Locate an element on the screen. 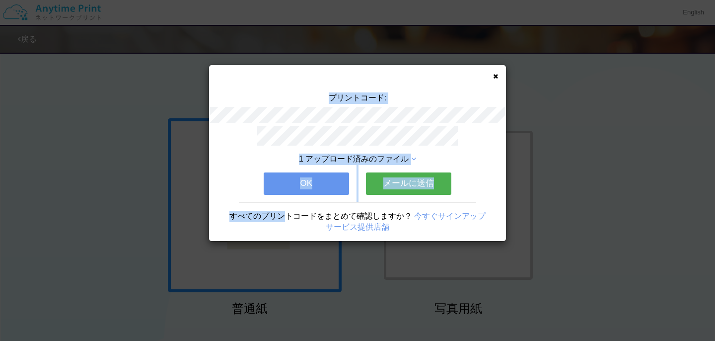 This screenshot has width=715, height=341. button: OK is located at coordinates (307, 183).